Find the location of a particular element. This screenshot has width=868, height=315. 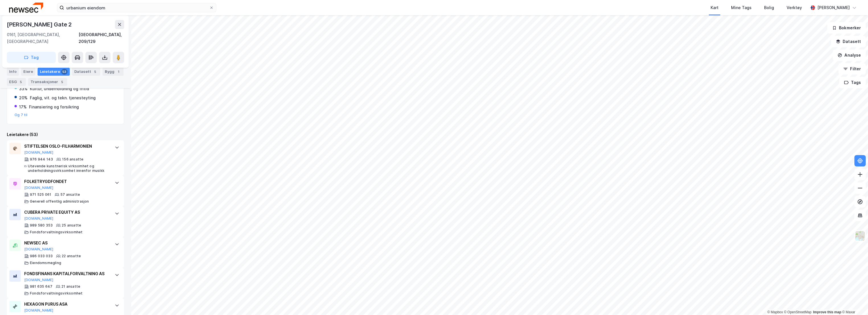

div: CUBERA PRIVATE EQUITY AS is located at coordinates (67, 212).